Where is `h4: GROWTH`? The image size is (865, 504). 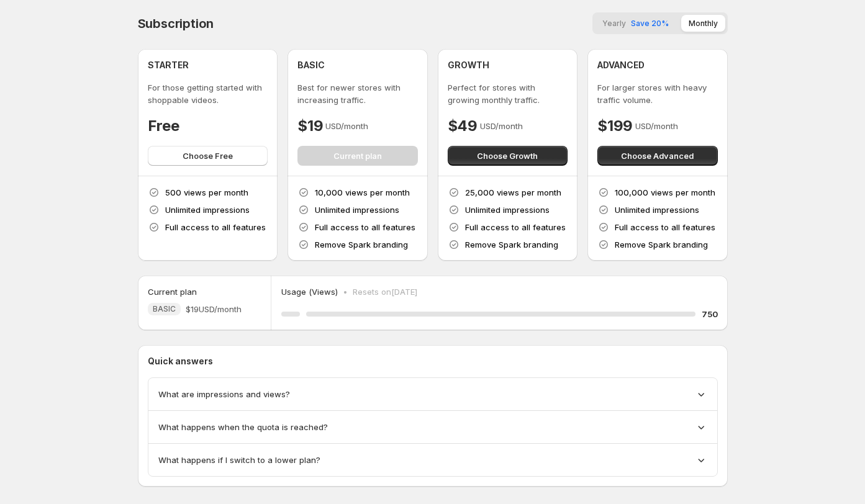
h4: GROWTH is located at coordinates (468, 65).